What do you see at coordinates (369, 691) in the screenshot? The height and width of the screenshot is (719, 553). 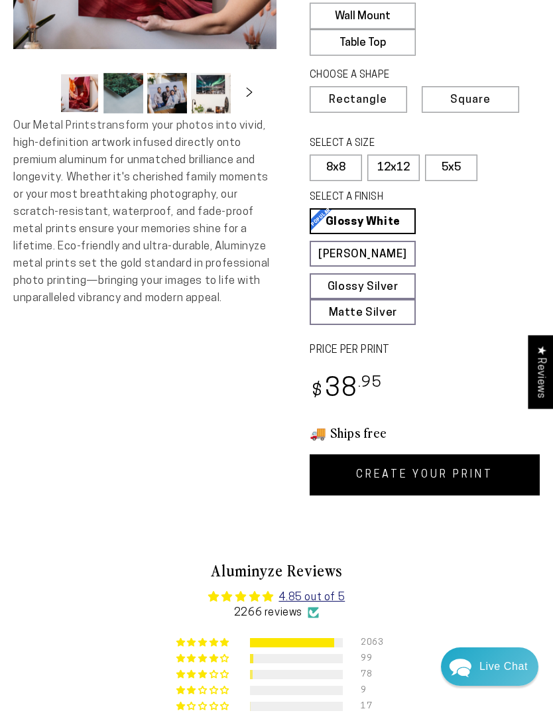 I see `div: 9` at bounding box center [369, 691].